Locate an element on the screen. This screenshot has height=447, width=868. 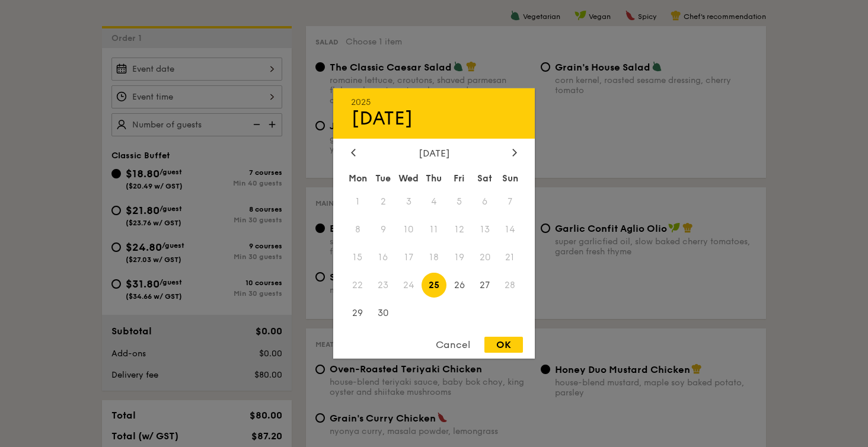
span: 21 is located at coordinates (510, 258).